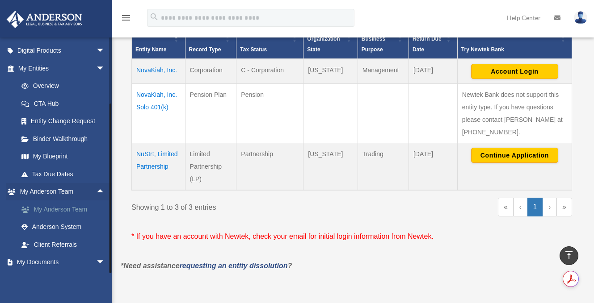  What do you see at coordinates (514, 155) in the screenshot?
I see `button: Continue Application` at bounding box center [514, 155].